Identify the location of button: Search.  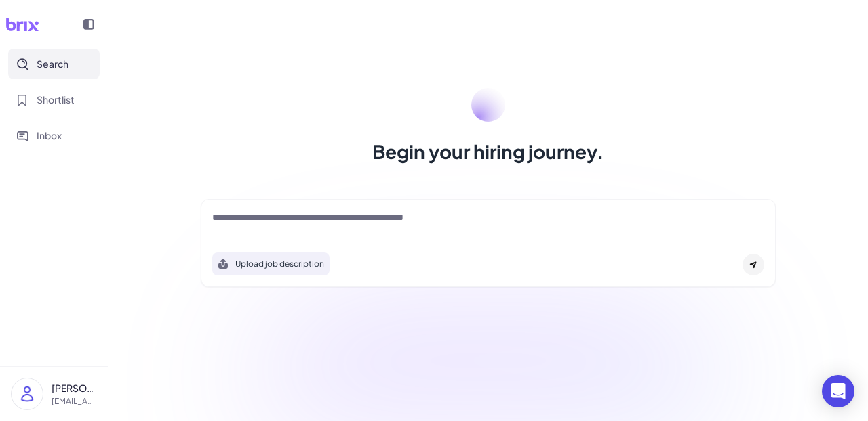
(54, 64).